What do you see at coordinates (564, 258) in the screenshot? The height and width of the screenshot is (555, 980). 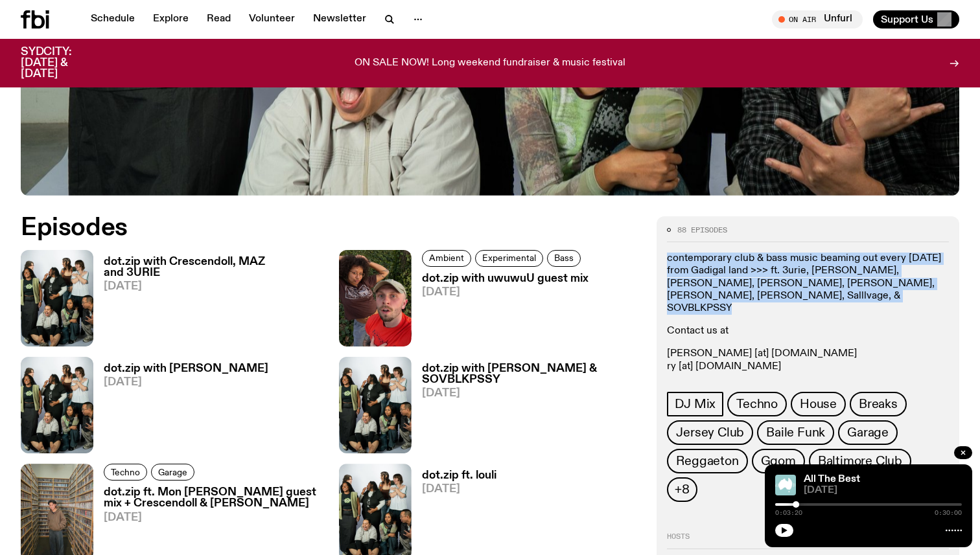 I see `span: Bass` at bounding box center [564, 258].